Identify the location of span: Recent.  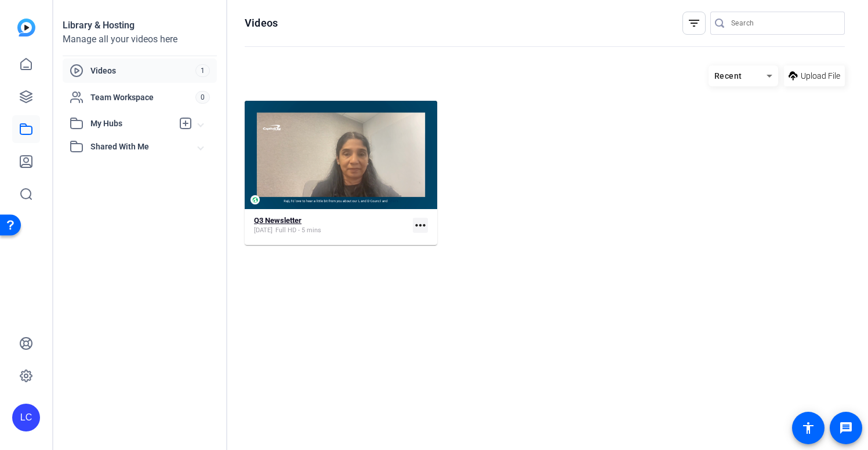
(728, 76).